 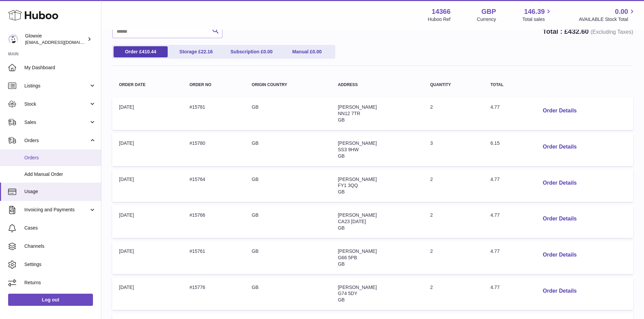 What do you see at coordinates (56, 86) in the screenshot?
I see `span: Listings` at bounding box center [56, 86].